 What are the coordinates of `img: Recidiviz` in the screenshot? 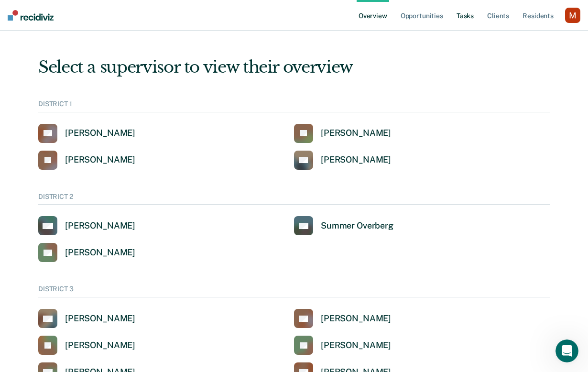 It's located at (30, 16).